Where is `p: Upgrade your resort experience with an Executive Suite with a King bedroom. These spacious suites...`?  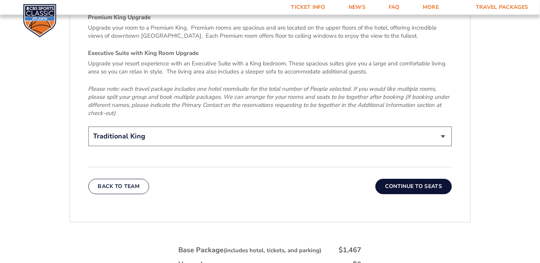
p: Upgrade your resort experience with an Executive Suite with a King bedroom. These spacious suites... is located at coordinates (270, 68).